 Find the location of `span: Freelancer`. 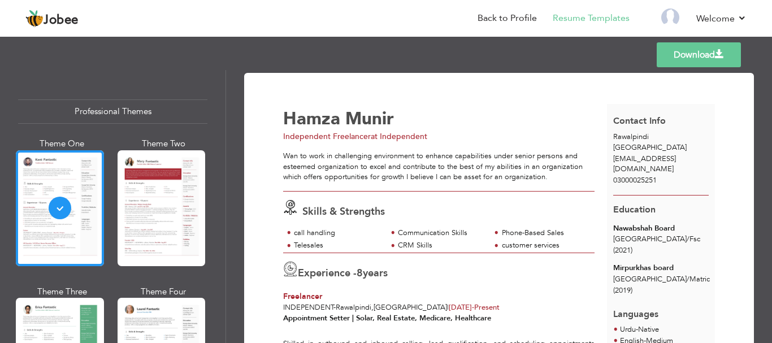

span: Freelancer is located at coordinates (302, 296).